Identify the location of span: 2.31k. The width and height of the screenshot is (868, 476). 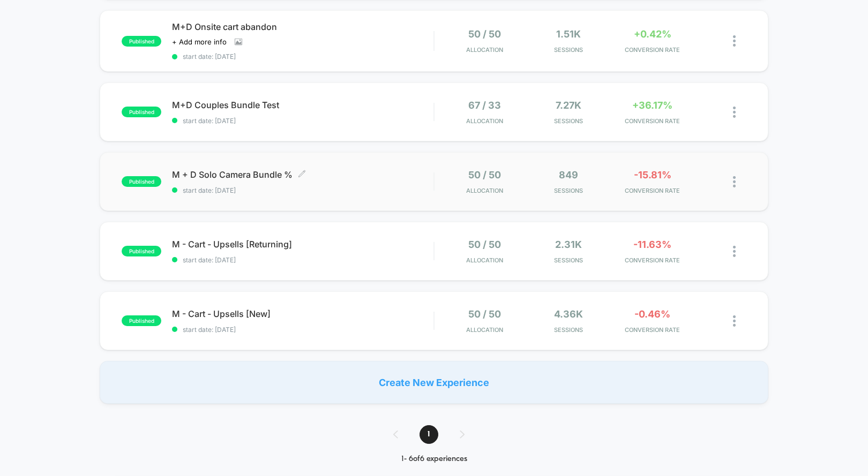
(568, 244).